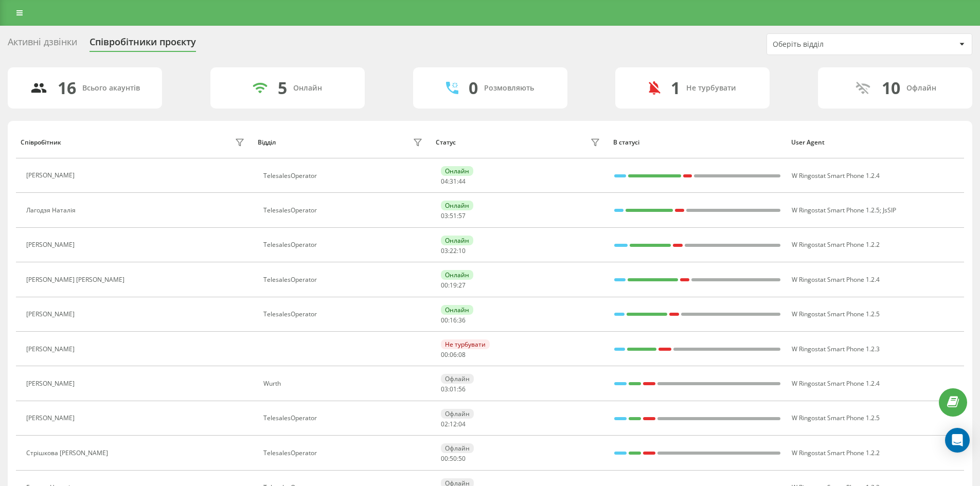  What do you see at coordinates (696, 142) in the screenshot?
I see `div: В статусі` at bounding box center [696, 142].